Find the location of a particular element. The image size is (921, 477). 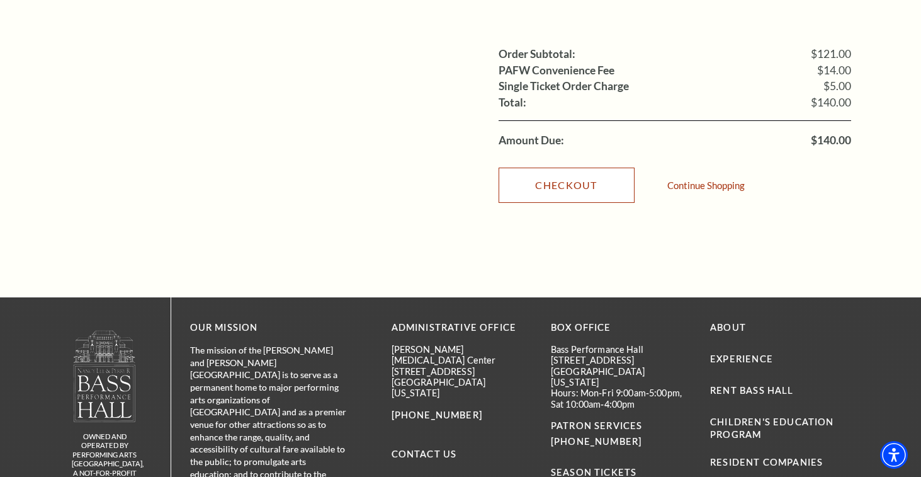

label: Single Ticket Order Charge is located at coordinates (564, 86).